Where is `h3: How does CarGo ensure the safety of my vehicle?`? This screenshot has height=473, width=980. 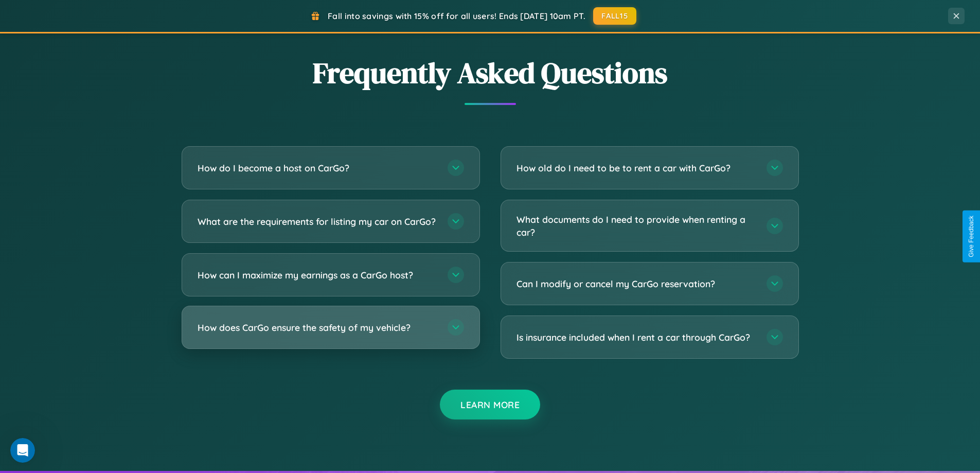 h3: How does CarGo ensure the safety of my vehicle? is located at coordinates (317, 327).